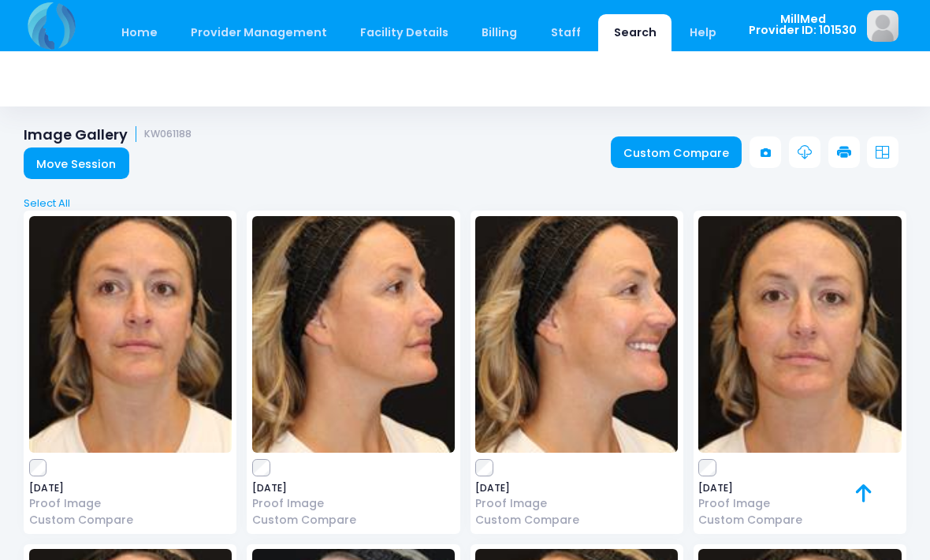 This screenshot has width=930, height=560. Describe the element at coordinates (635, 32) in the screenshot. I see `a: Search` at that location.